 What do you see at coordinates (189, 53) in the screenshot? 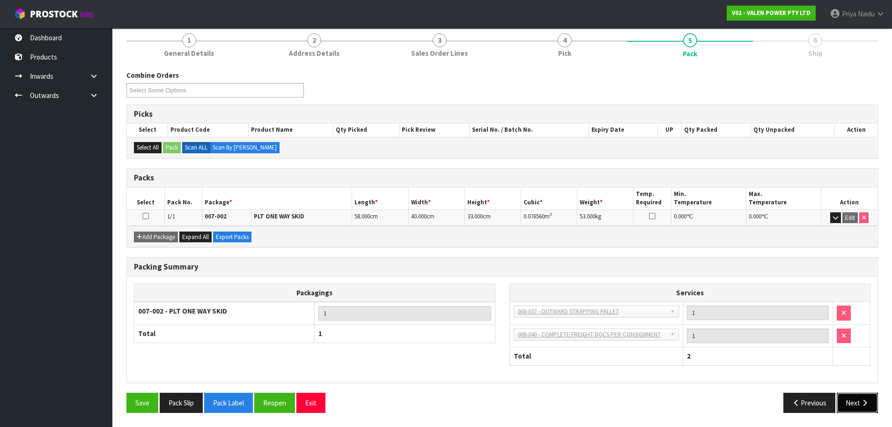
I see `span: General Details` at bounding box center [189, 53].